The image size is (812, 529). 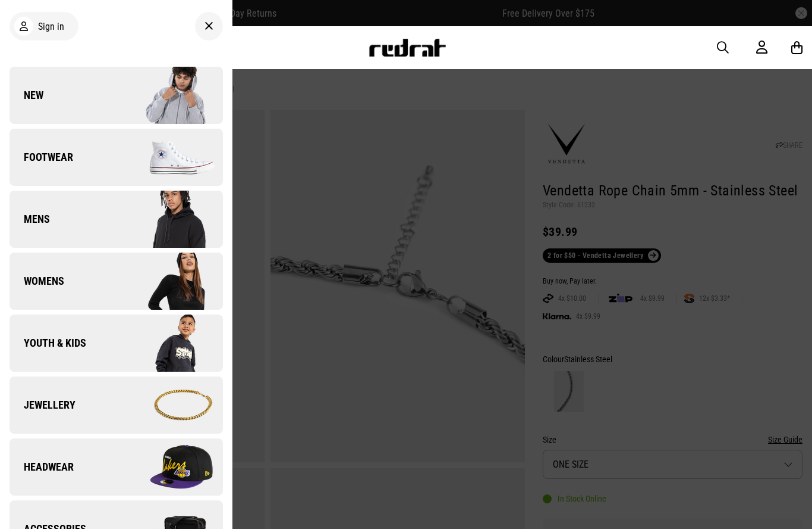 I want to click on span: Footwear, so click(x=41, y=157).